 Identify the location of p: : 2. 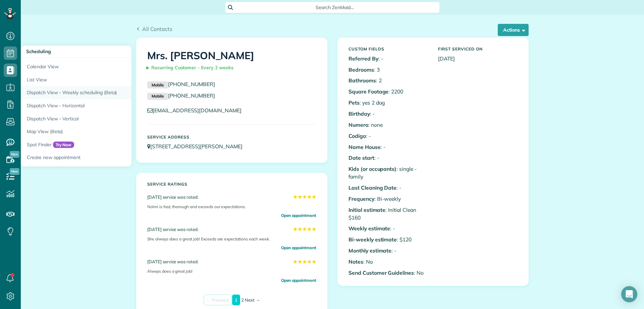
(388, 80).